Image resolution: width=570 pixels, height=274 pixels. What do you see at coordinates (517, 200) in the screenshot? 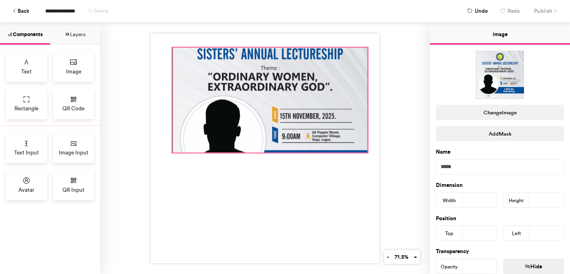
I see `div: Height` at bounding box center [517, 200].